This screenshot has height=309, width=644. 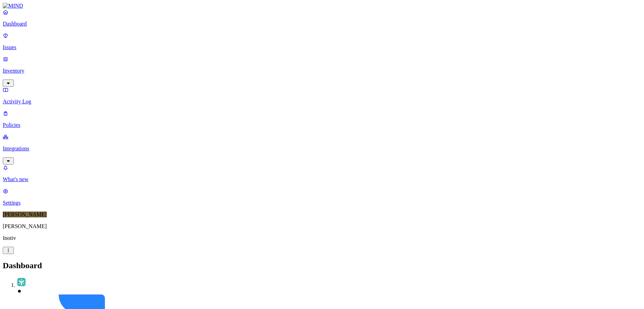 I want to click on a: Policies, so click(x=322, y=119).